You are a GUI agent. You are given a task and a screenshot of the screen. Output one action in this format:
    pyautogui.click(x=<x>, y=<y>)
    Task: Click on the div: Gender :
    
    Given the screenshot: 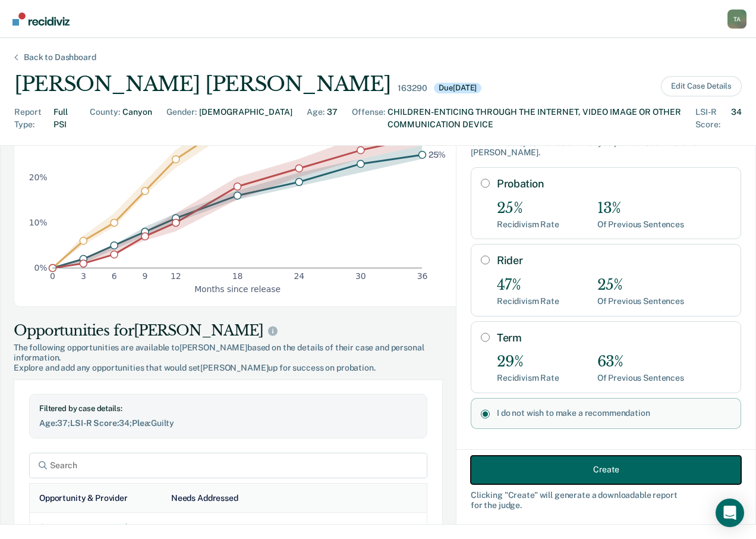 What is the action you would take?
    pyautogui.click(x=181, y=118)
    